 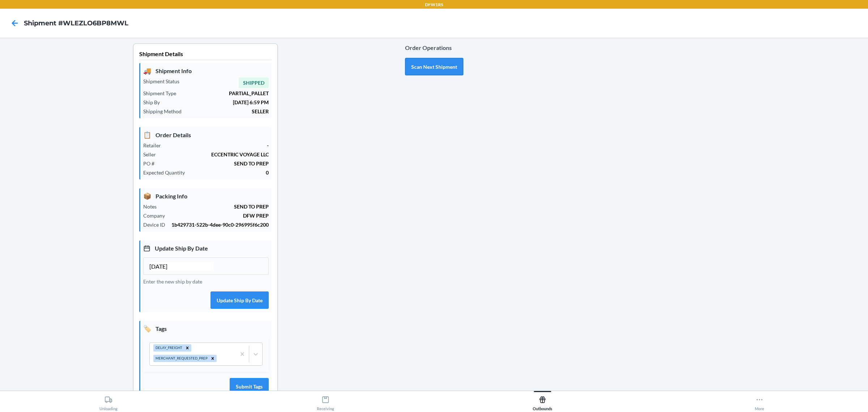 What do you see at coordinates (76, 23) in the screenshot?
I see `h4: Shipment #WLEZLO6BP8MWL` at bounding box center [76, 23].